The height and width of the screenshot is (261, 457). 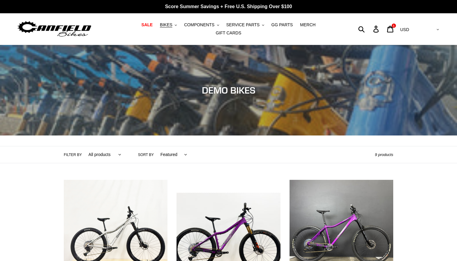 I want to click on a: GIFT CARDS, so click(x=228, y=33).